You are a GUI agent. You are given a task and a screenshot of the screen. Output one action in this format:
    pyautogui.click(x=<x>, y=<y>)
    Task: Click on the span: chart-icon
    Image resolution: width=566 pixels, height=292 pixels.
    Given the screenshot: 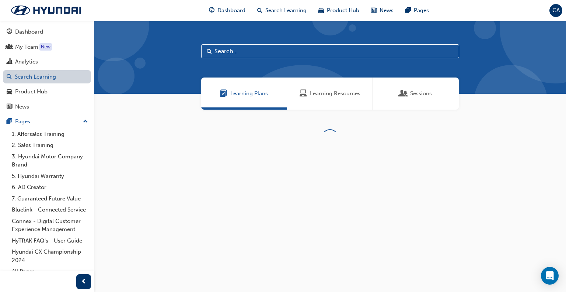 What is the action you would take?
    pyautogui.click(x=9, y=62)
    